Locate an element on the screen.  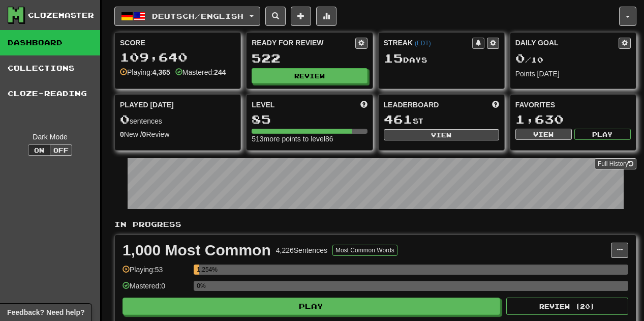
button: Off is located at coordinates (61, 150).